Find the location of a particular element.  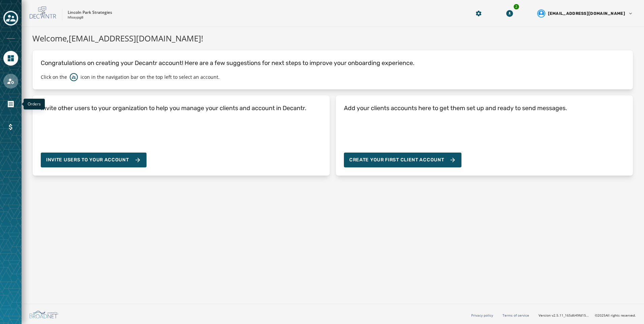

span: © 2025 All rights reserved. is located at coordinates (615, 315).